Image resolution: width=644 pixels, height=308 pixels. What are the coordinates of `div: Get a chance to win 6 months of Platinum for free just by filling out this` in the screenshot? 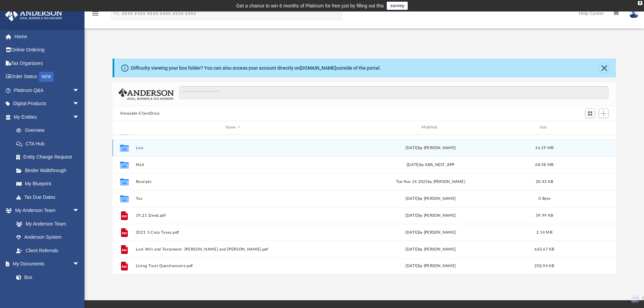 It's located at (310, 6).